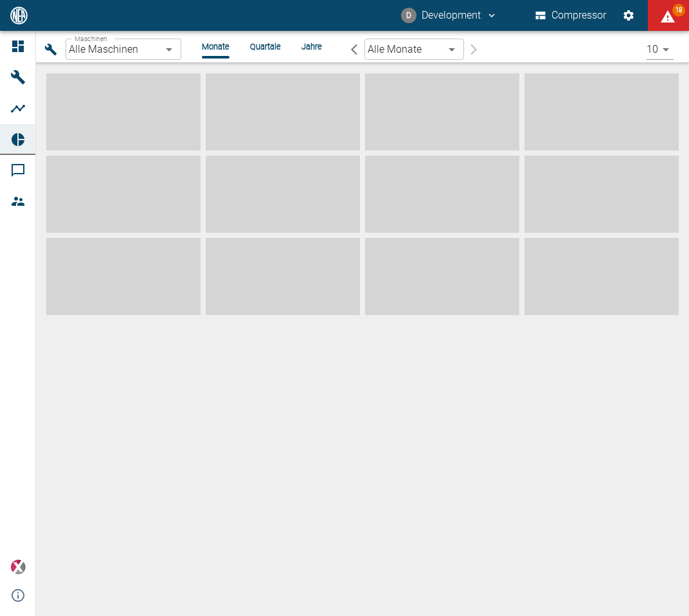 This screenshot has width=689, height=616. I want to click on span: Maschinen, so click(90, 38).